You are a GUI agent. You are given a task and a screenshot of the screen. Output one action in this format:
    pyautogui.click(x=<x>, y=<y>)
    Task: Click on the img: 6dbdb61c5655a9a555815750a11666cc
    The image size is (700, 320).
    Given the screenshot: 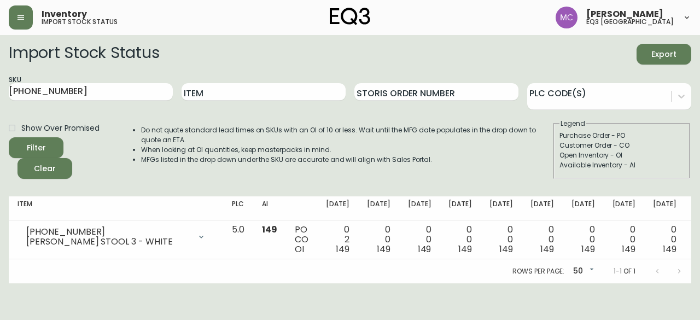 What is the action you would take?
    pyautogui.click(x=567, y=18)
    